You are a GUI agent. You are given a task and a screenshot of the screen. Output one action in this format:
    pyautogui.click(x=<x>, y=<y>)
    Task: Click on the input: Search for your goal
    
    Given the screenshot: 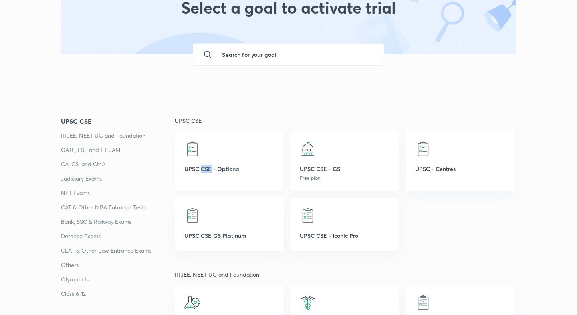 What is the action you would take?
    pyautogui.click(x=296, y=54)
    